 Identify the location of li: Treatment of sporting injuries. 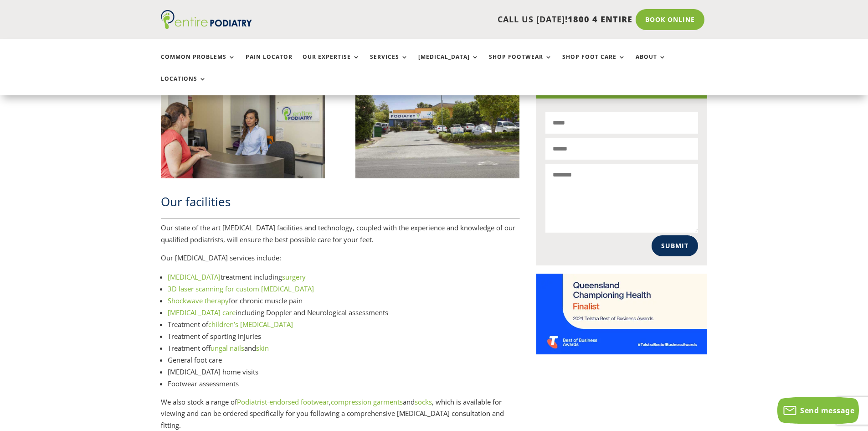
(344, 336).